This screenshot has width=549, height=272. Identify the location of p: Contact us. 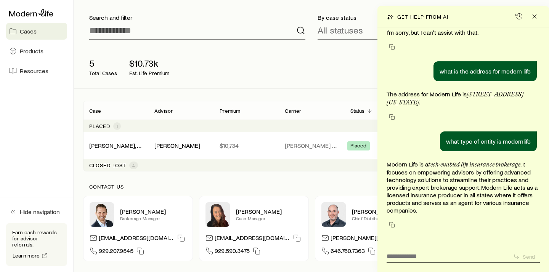
(311, 187).